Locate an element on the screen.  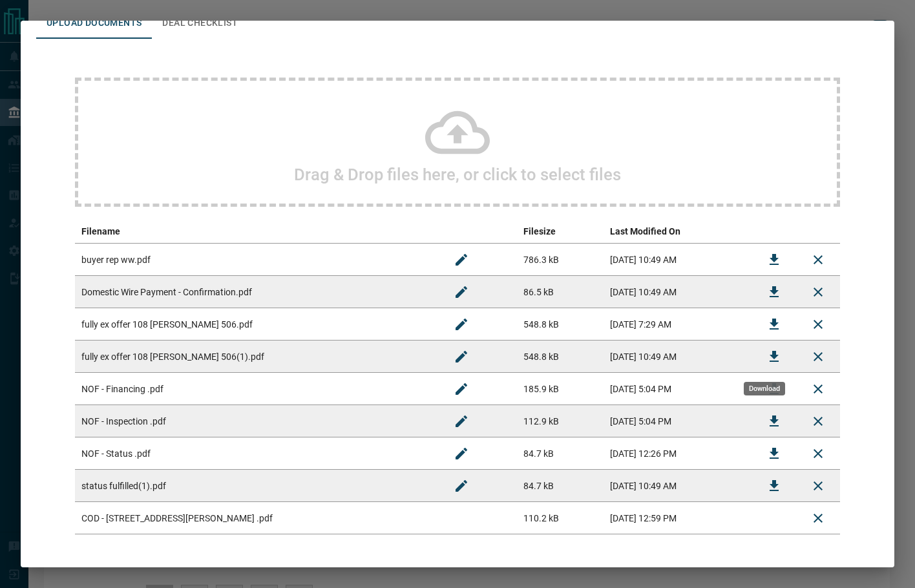
td: NOF - Status .pdf is located at coordinates (257, 453).